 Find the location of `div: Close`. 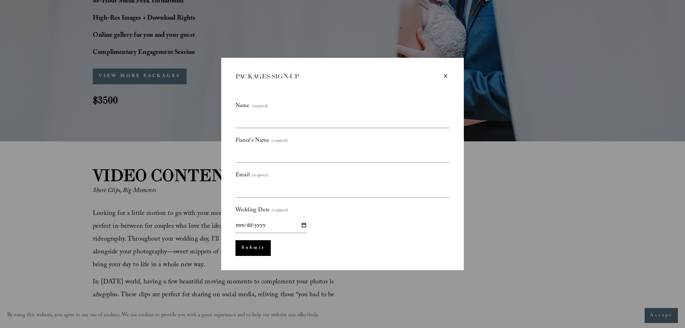

div: Close is located at coordinates (446, 76).